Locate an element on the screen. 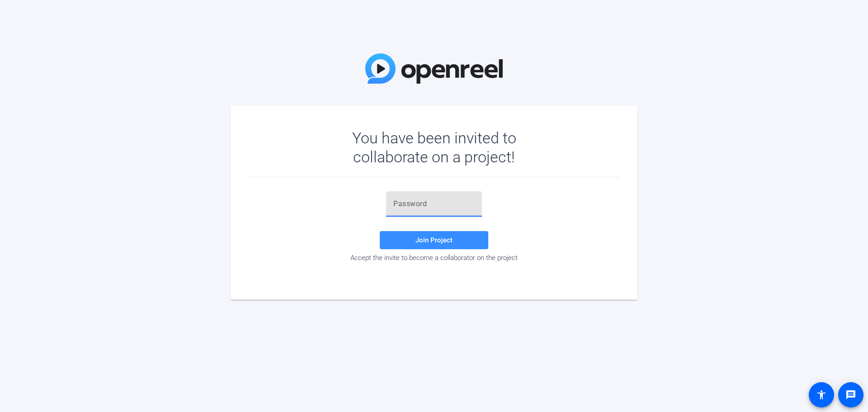  span: Join Project is located at coordinates (434, 240).